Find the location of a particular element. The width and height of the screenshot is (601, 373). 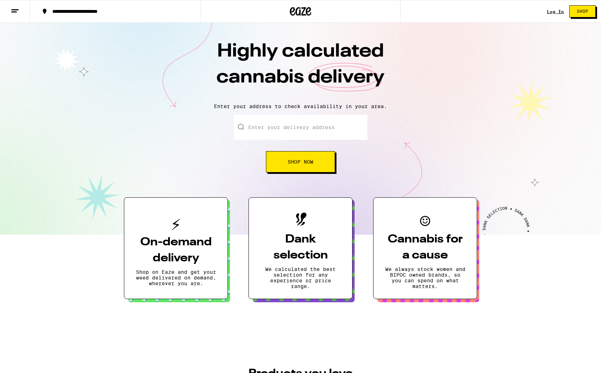

p: Shop on Eaze and get your weed delivered on demand, wherever you are. is located at coordinates (176, 278).